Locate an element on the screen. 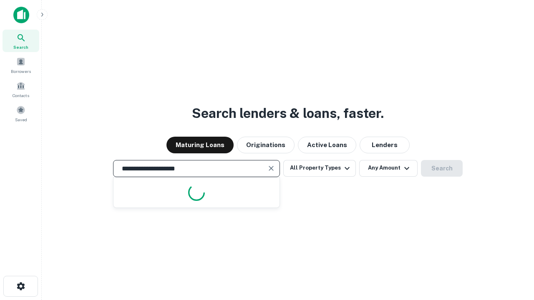 The width and height of the screenshot is (534, 300). a: Saved is located at coordinates (21, 113).